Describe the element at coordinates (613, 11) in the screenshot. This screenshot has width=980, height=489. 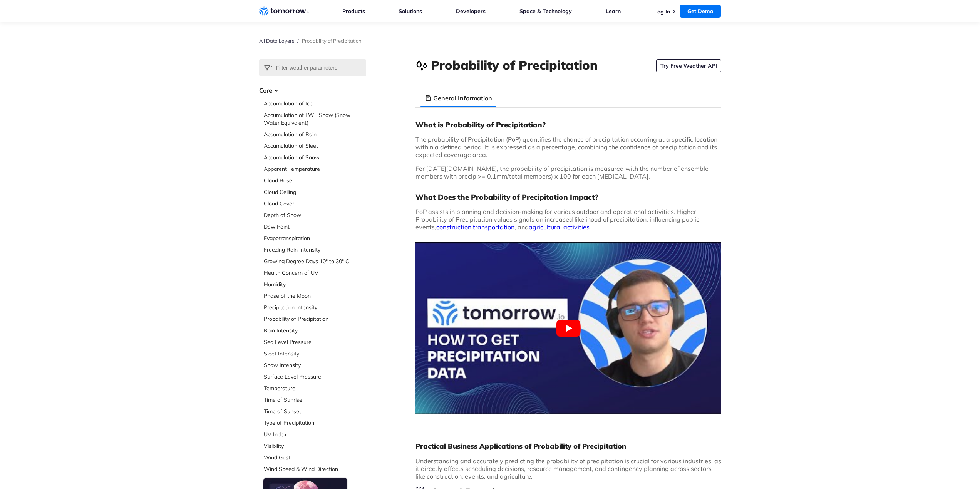
I see `a: Learn` at that location.